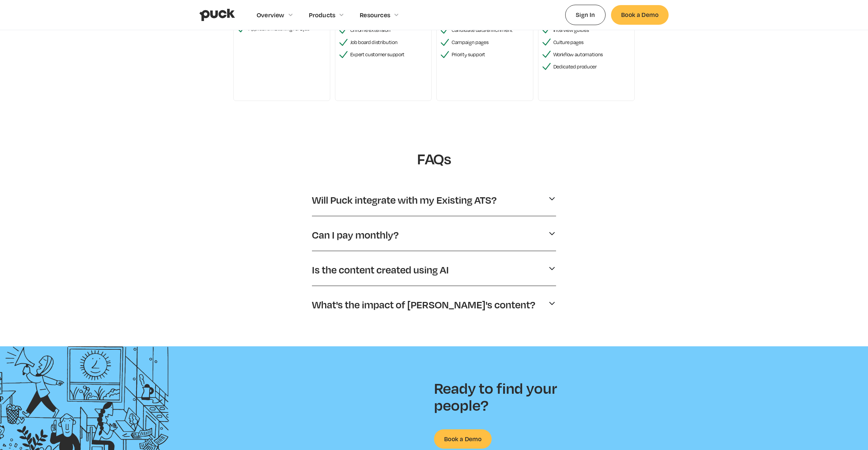  I want to click on div: Campaign pages, so click(491, 43).